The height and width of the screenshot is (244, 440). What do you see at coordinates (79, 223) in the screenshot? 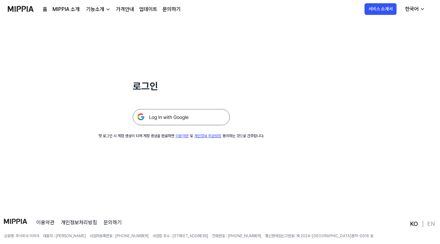
I see `a: 개인정보처리방침` at bounding box center [79, 223].